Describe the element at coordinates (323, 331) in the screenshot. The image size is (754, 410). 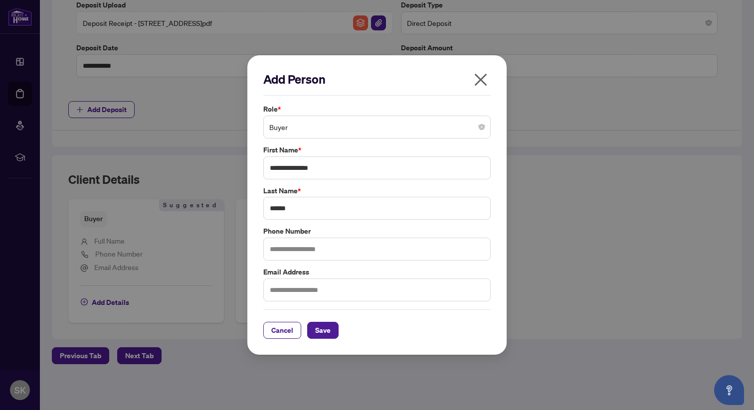
I see `button: Save` at that location.